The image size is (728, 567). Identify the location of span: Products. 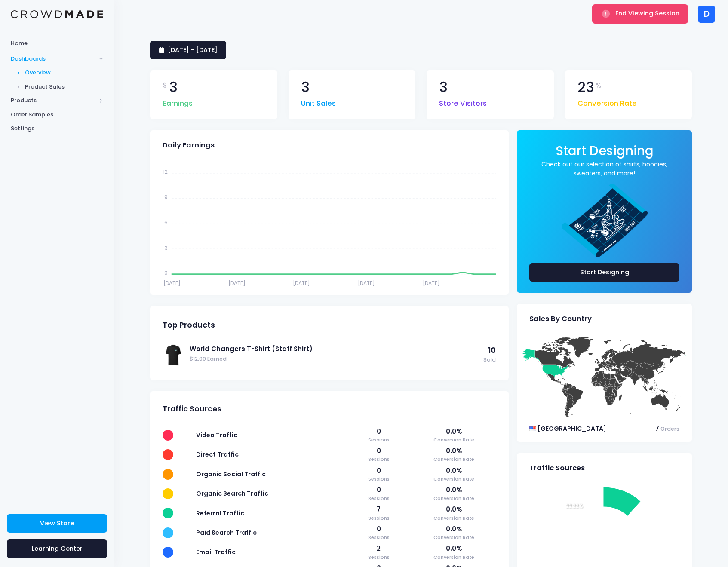
(53, 100).